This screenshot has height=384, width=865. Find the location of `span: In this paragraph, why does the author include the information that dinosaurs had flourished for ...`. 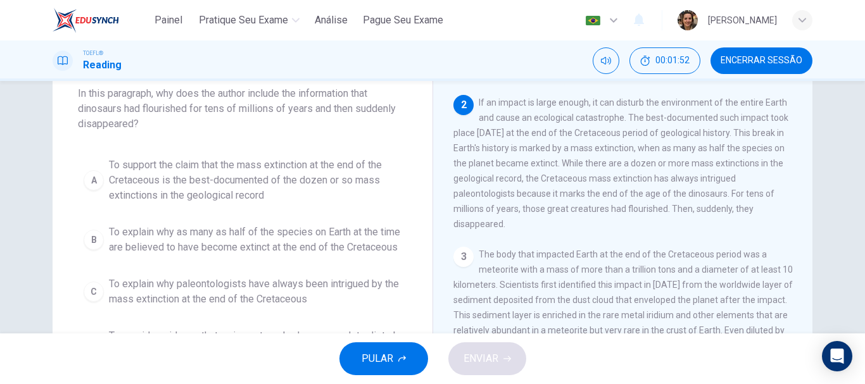

span: In this paragraph, why does the author include the information that dinosaurs had flourished for ... is located at coordinates (243, 109).